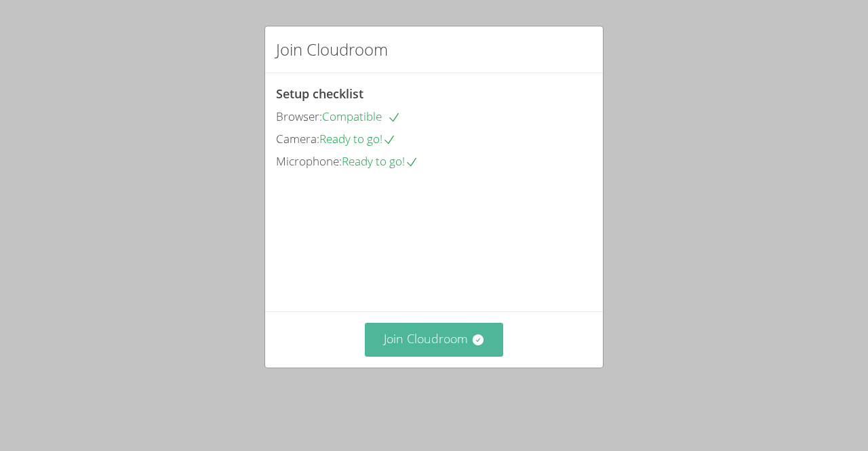 Image resolution: width=868 pixels, height=451 pixels. What do you see at coordinates (299, 116) in the screenshot?
I see `span: Browser:` at bounding box center [299, 116].